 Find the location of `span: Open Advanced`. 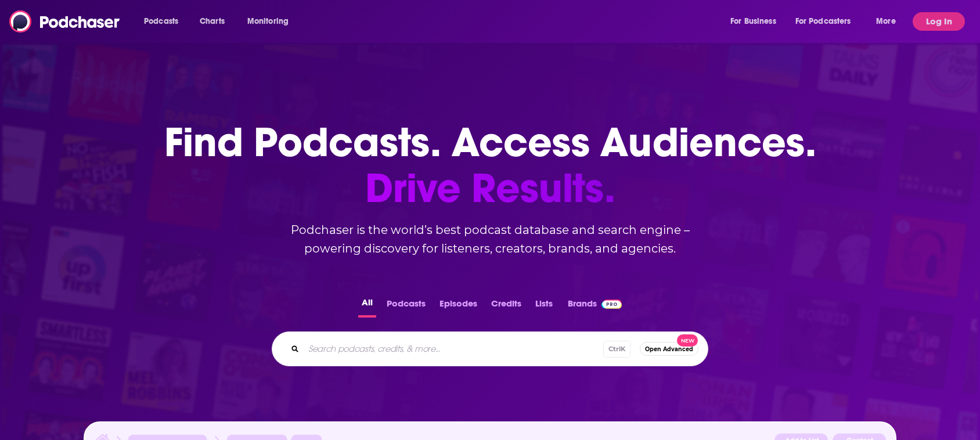

span: Open Advanced is located at coordinates (669, 349).